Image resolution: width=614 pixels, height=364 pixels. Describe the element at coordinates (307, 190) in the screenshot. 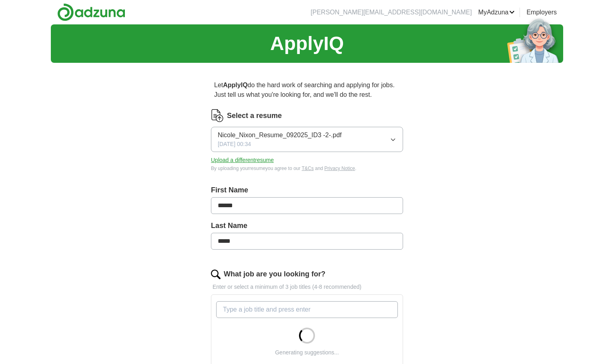

I see `label: First Name` at that location.